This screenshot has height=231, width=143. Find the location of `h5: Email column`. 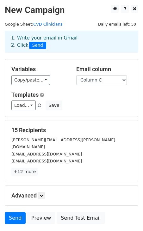

h5: Email column is located at coordinates (104, 69).